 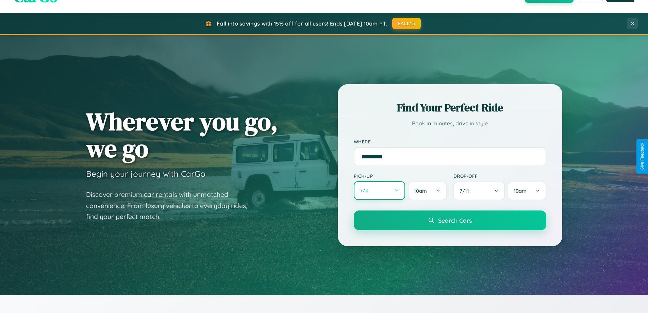 I want to click on h3: Begin your journey with CarGo, so click(x=146, y=173).